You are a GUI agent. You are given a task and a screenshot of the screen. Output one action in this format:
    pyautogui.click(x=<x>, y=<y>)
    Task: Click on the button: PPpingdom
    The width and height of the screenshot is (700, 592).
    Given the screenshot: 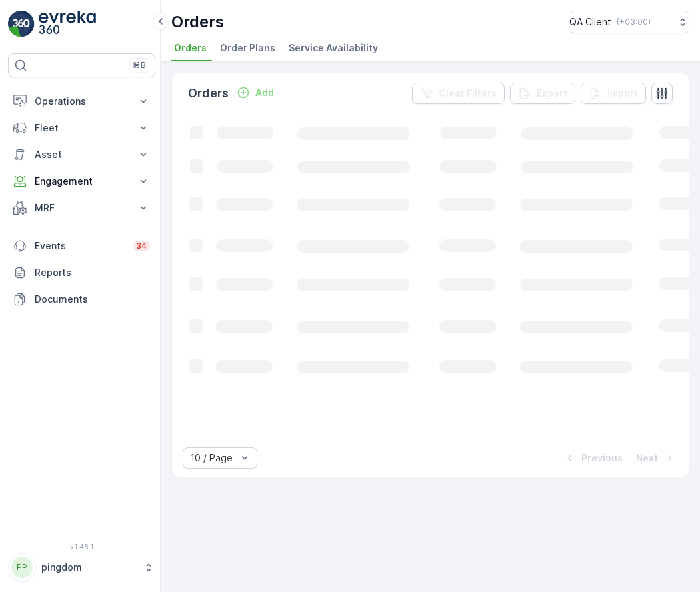 What is the action you would take?
    pyautogui.click(x=82, y=568)
    